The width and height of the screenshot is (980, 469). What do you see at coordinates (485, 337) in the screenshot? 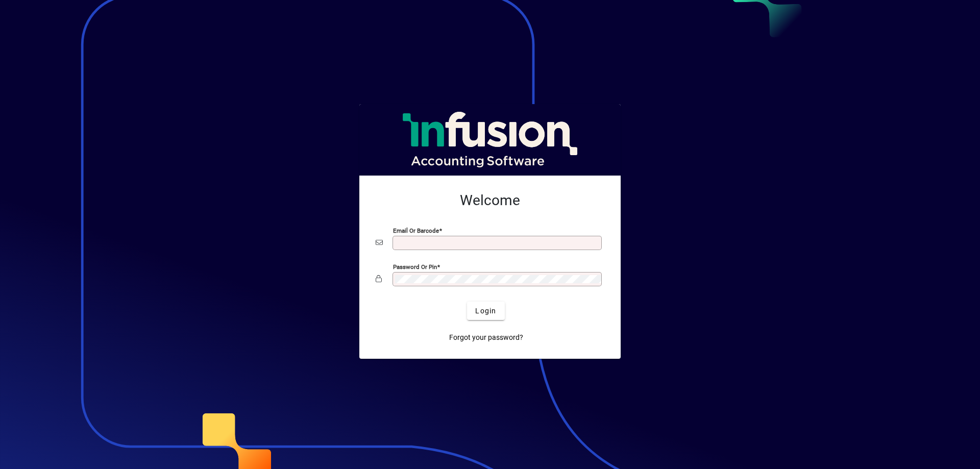
I see `a: Forgot your password?` at bounding box center [485, 337].